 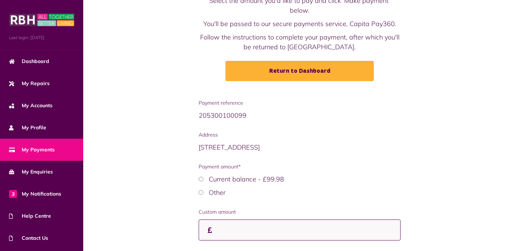 I want to click on span: Dashboard, so click(x=29, y=61).